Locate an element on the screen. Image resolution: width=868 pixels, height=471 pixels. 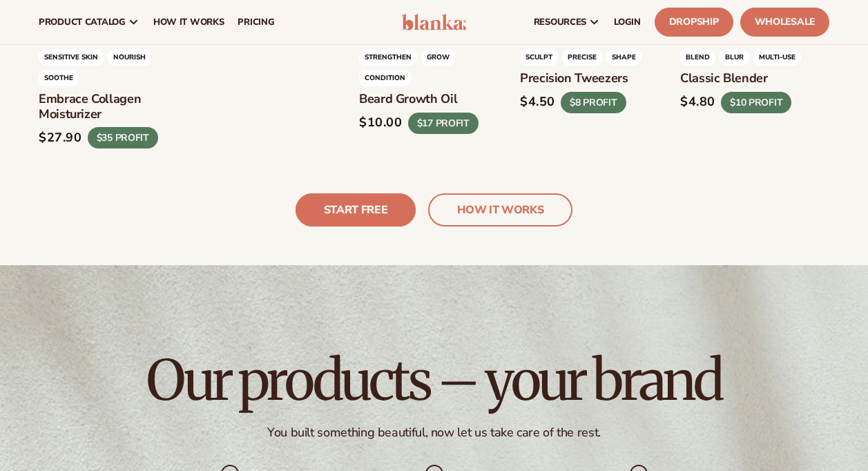
h3: Precision tweezers is located at coordinates (595, 80).